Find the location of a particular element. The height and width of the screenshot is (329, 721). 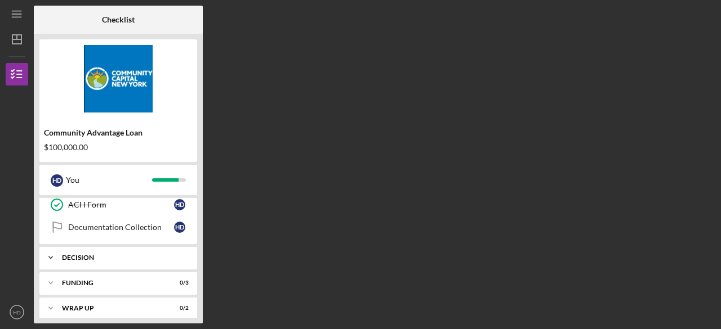

a: Documentation CollectionHD is located at coordinates (118, 227).